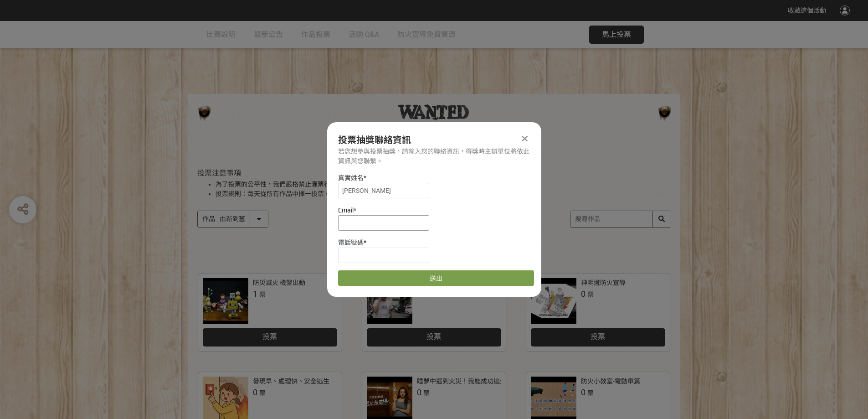 Image resolution: width=868 pixels, height=419 pixels. I want to click on div: 投票抽獎聯絡資訊, so click(434, 140).